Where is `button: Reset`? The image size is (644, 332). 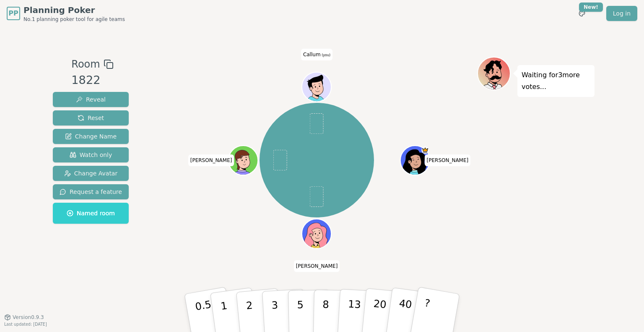
button: Reset is located at coordinates (91, 118).